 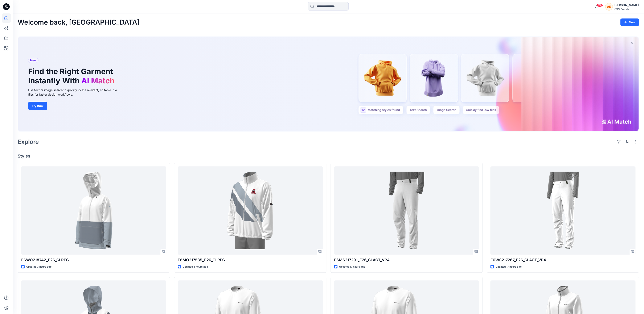 What do you see at coordinates (94, 260) in the screenshot?
I see `p: F6WO218742_F26_GLREG` at bounding box center [94, 260].